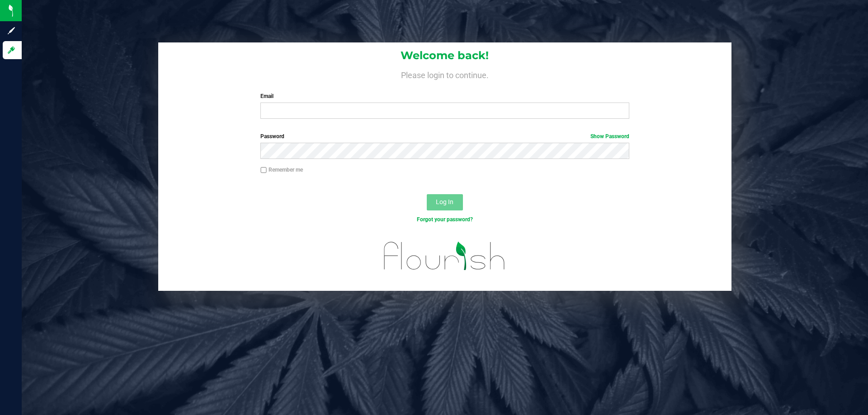 This screenshot has height=415, width=868. I want to click on span: Password, so click(272, 137).